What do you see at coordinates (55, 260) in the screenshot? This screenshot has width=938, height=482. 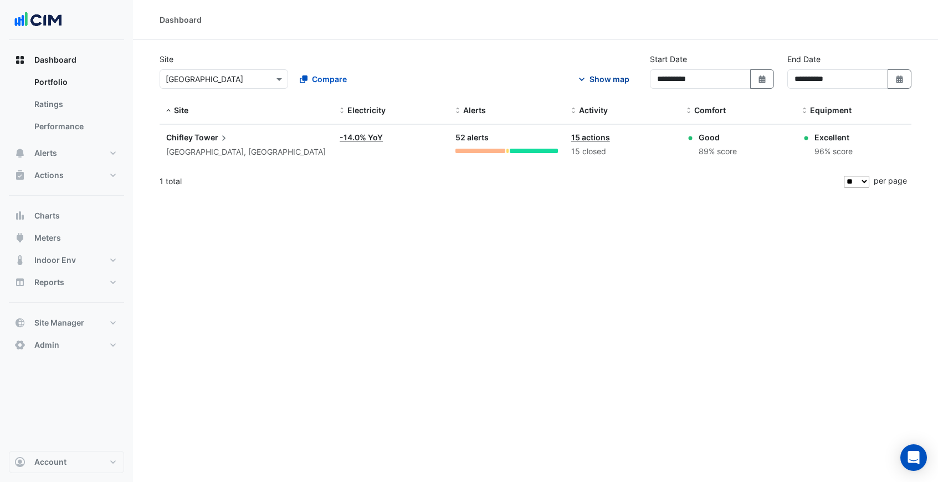 I see `span: Indoor Env` at bounding box center [55, 260].